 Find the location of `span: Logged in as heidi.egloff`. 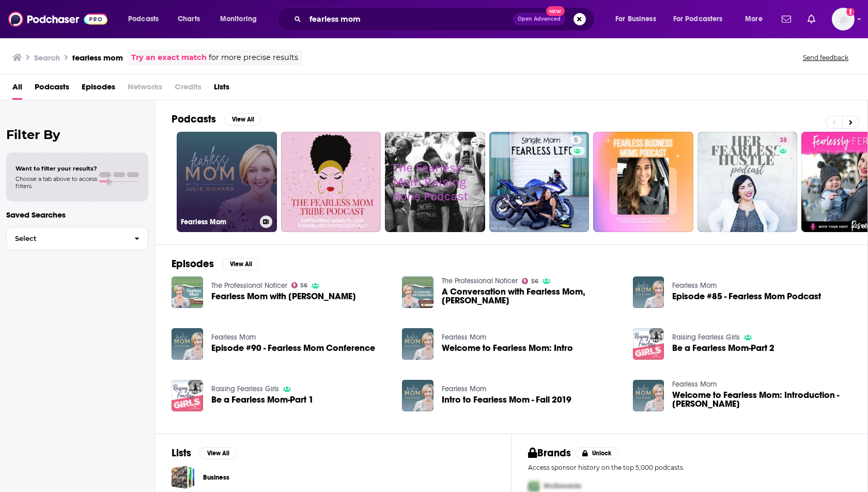

span: Logged in as heidi.egloff is located at coordinates (843, 19).